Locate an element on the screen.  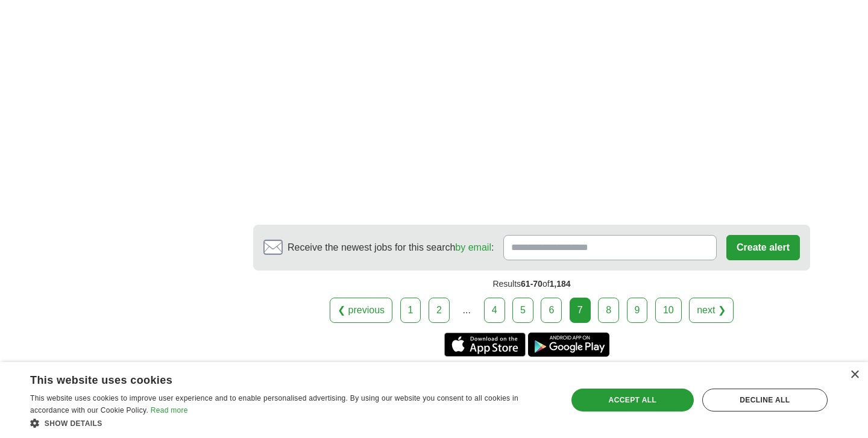
span: 61-70 is located at coordinates (532, 284).